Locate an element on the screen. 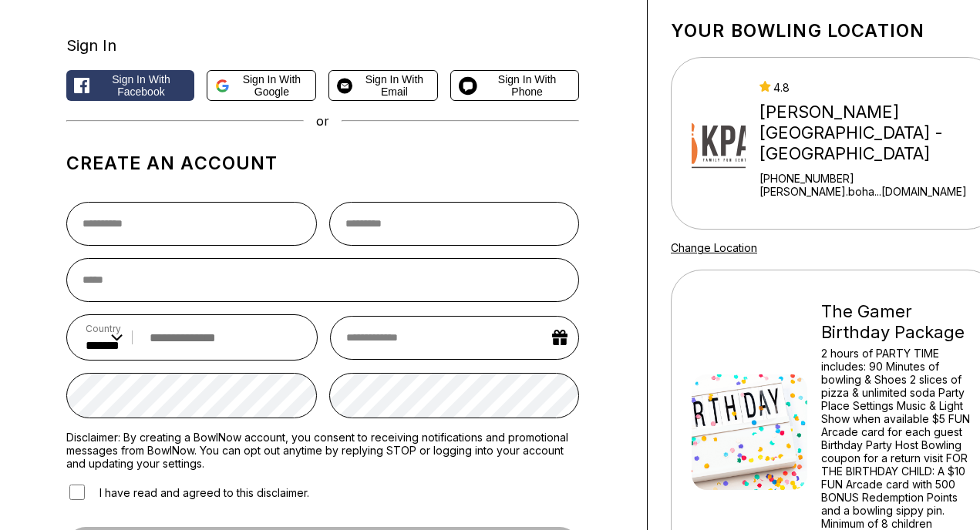 The width and height of the screenshot is (980, 530). span: Sign in with Google is located at coordinates (272, 85).